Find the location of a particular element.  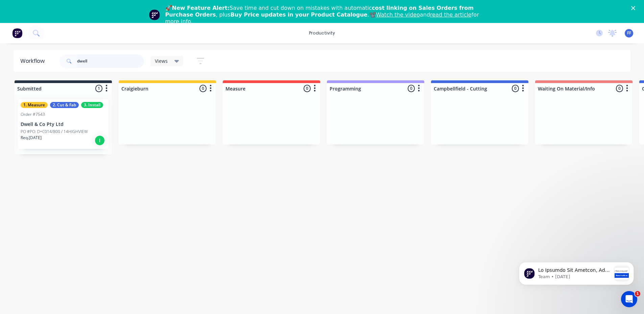

div: I is located at coordinates (100, 140).